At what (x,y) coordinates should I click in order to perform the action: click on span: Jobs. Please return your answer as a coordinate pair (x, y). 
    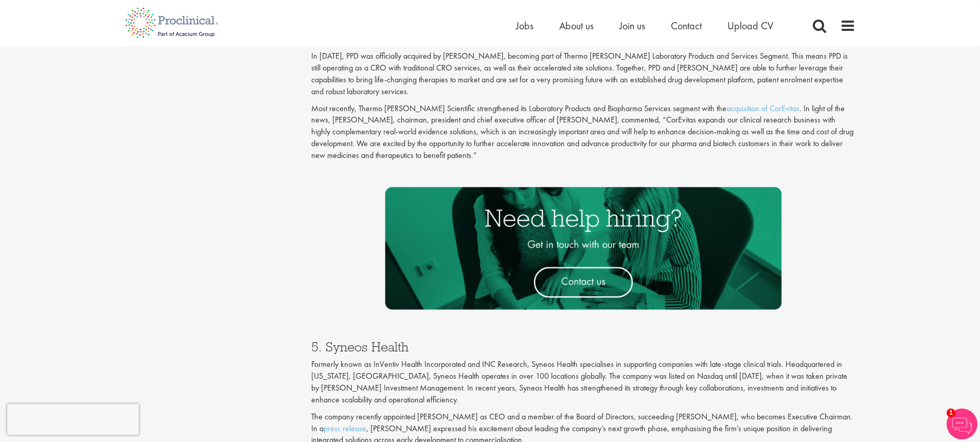
    Looking at the image, I should click on (525, 26).